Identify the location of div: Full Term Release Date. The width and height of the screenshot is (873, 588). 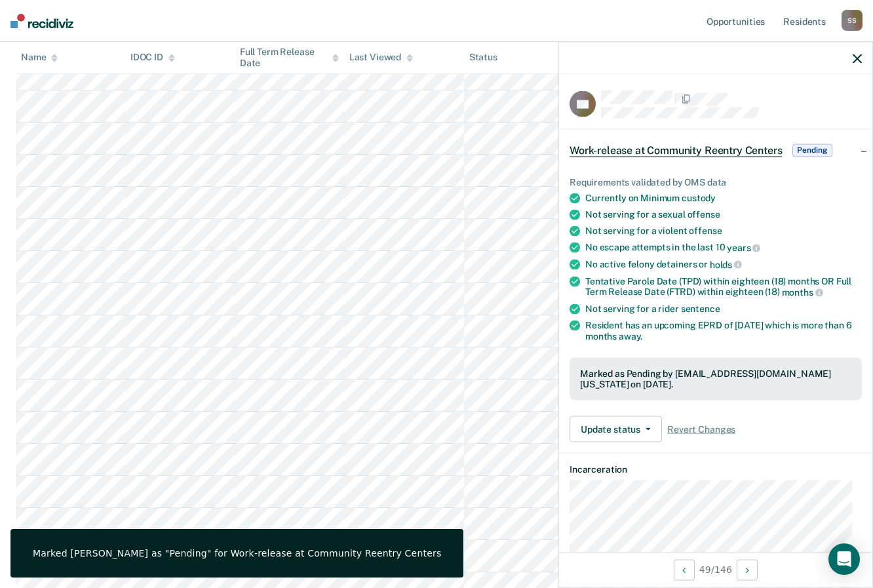
(289, 58).